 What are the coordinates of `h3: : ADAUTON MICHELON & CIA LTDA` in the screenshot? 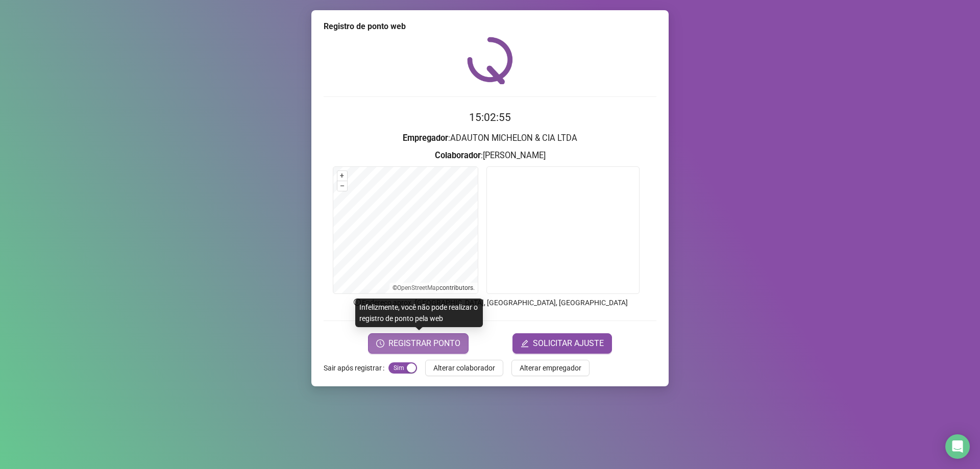 It's located at (490, 138).